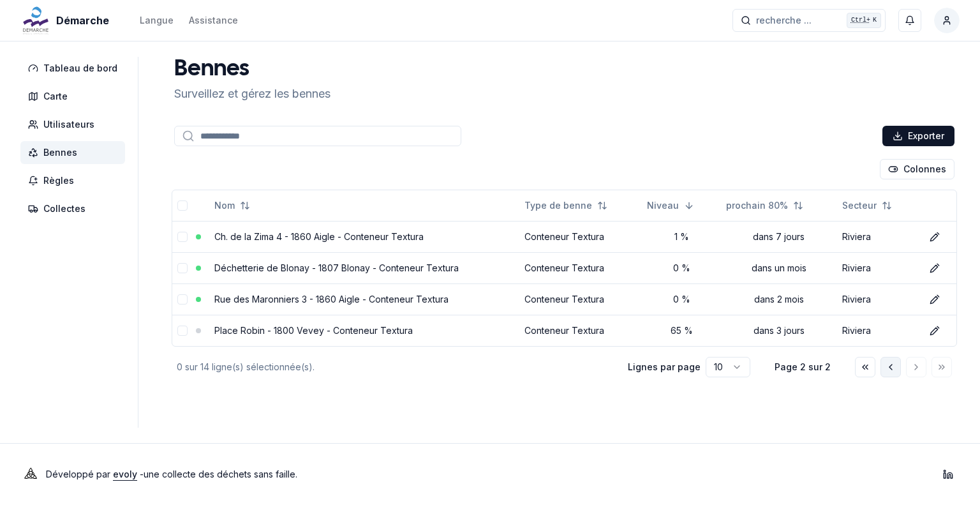 The image size is (980, 505). What do you see at coordinates (558, 205) in the screenshot?
I see `span: Type de benne` at bounding box center [558, 205].